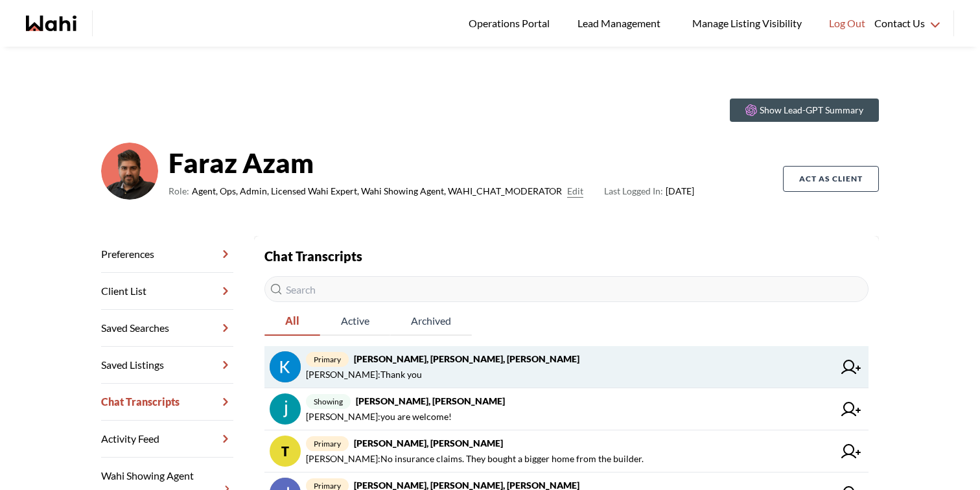 The height and width of the screenshot is (490, 980). I want to click on span: Agent, Ops, Admin, Licensed Wahi Expert, Wahi Showing Agent, WAHI_CHAT_MODERATOR, so click(377, 191).